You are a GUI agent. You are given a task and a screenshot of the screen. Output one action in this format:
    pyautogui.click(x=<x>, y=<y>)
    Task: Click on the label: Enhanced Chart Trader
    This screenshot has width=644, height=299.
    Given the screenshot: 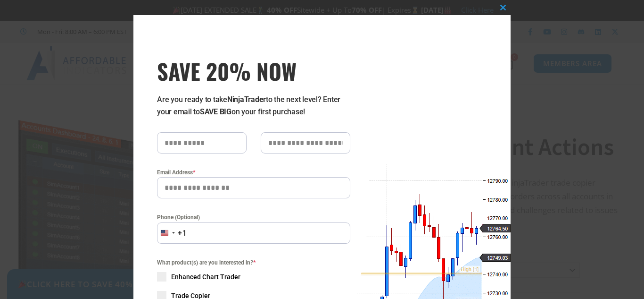 What is the action you would take?
    pyautogui.click(x=254, y=276)
    